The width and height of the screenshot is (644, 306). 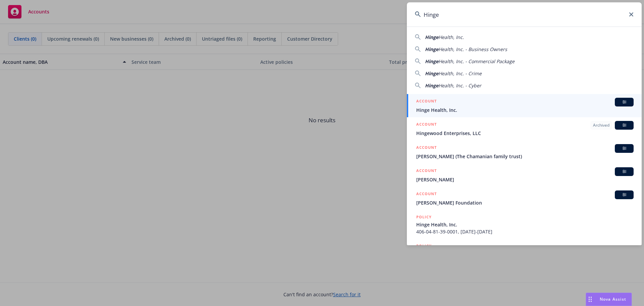 I want to click on a: ACCOUNTBIHinge Health, Inc., so click(x=524, y=106).